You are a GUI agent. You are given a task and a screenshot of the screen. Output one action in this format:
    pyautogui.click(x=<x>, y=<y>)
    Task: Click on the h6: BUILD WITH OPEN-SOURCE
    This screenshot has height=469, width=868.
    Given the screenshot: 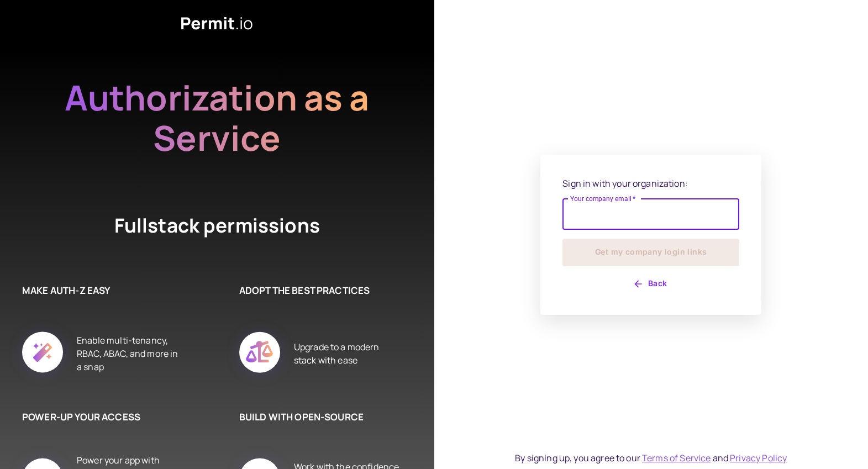 What is the action you would take?
    pyautogui.click(x=320, y=417)
    